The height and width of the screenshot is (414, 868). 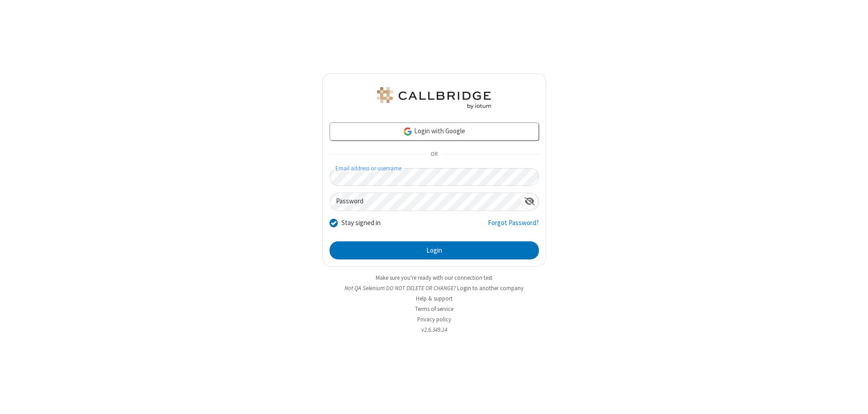 I want to click on div: Show password, so click(x=530, y=201).